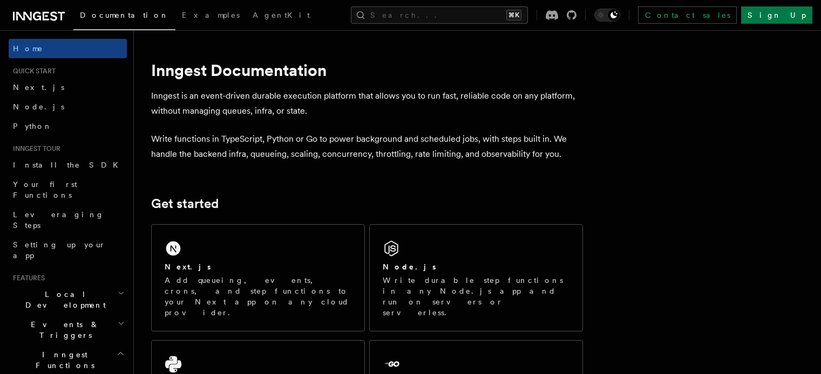 This screenshot has width=821, height=374. What do you see at coordinates (45, 190) in the screenshot?
I see `span: Your first Functions` at bounding box center [45, 190].